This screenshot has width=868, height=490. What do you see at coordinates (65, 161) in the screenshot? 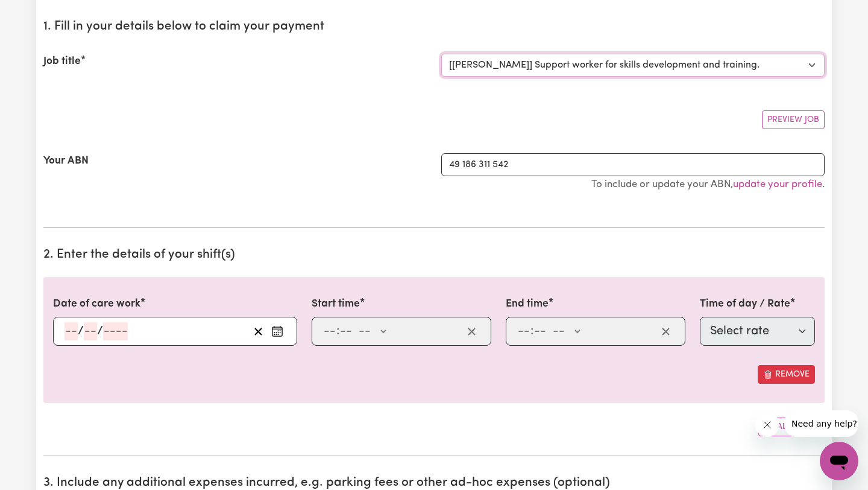
I see `label: Your ABN` at bounding box center [65, 161].